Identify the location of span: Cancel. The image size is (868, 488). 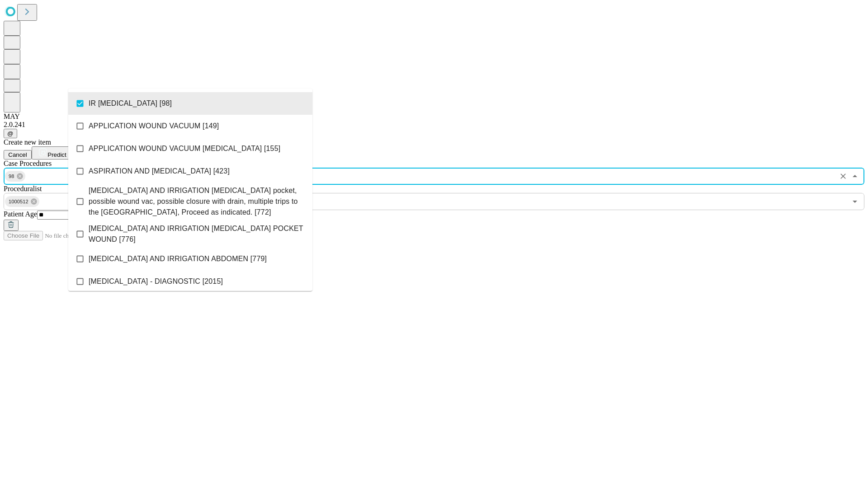
(17, 155).